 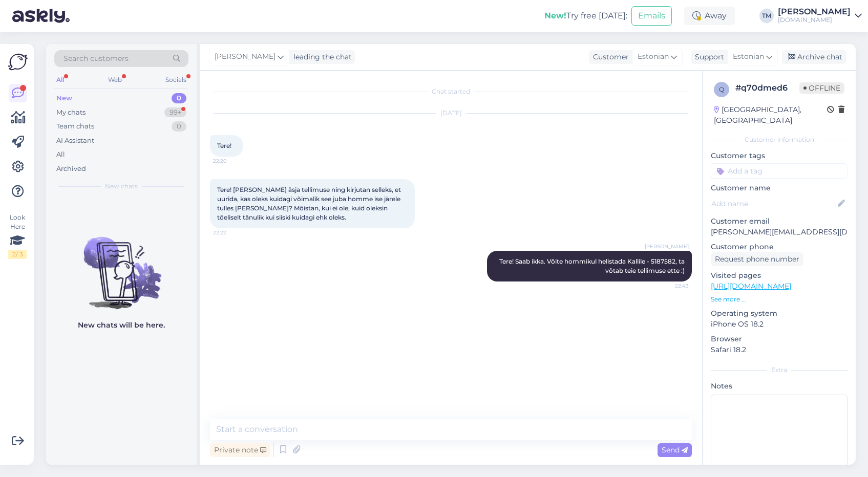 What do you see at coordinates (651, 16) in the screenshot?
I see `button: Emails` at bounding box center [651, 16].